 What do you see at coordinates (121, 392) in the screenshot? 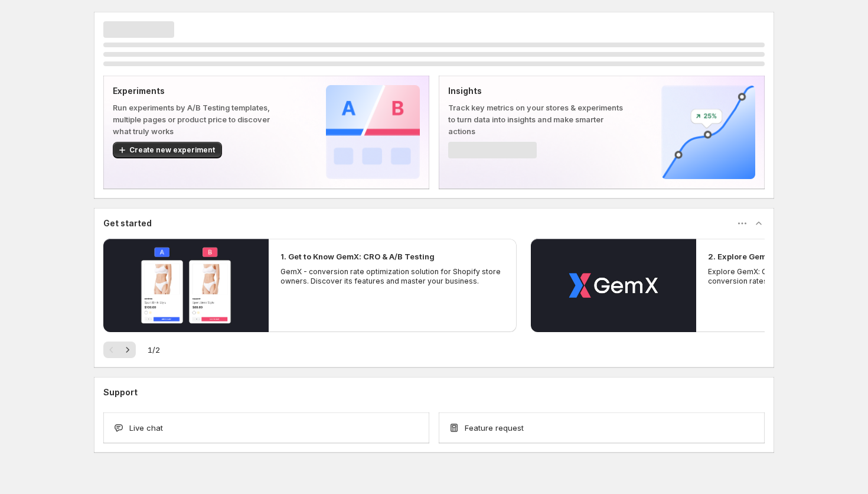
I see `h3: Support` at bounding box center [121, 392].